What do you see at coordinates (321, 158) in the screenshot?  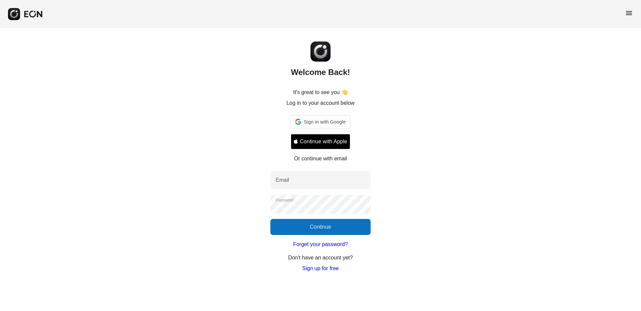 I see `p: Or continue with email` at bounding box center [321, 158].